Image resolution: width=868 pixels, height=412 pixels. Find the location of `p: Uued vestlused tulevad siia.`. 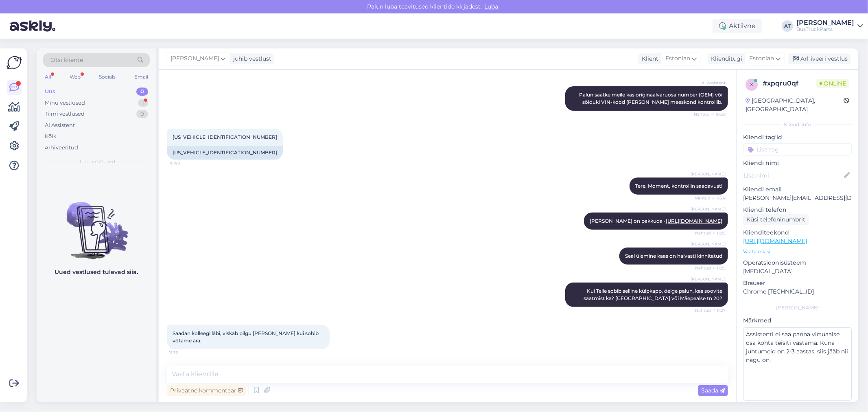

p: Uued vestlused tulevad siia. is located at coordinates (97, 272).